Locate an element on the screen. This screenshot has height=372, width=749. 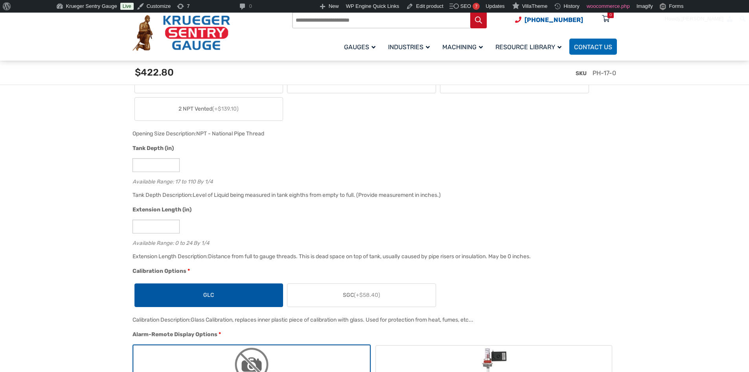
div: Level of Liquid being measured in tank eighths from empty to full. (Provide measurement in inches.) is located at coordinates (317, 195).